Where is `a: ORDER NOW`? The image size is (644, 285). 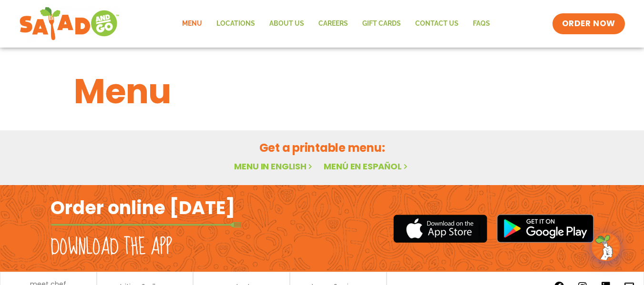 a: ORDER NOW is located at coordinates (589, 24).